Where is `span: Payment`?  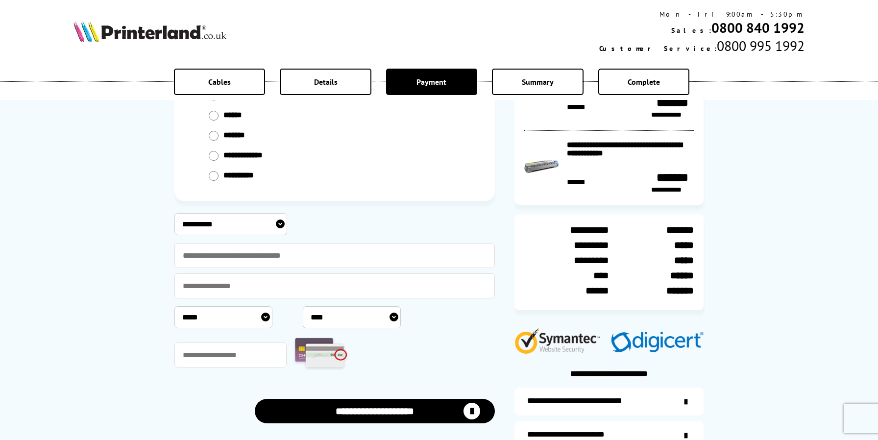 span: Payment is located at coordinates (431, 82).